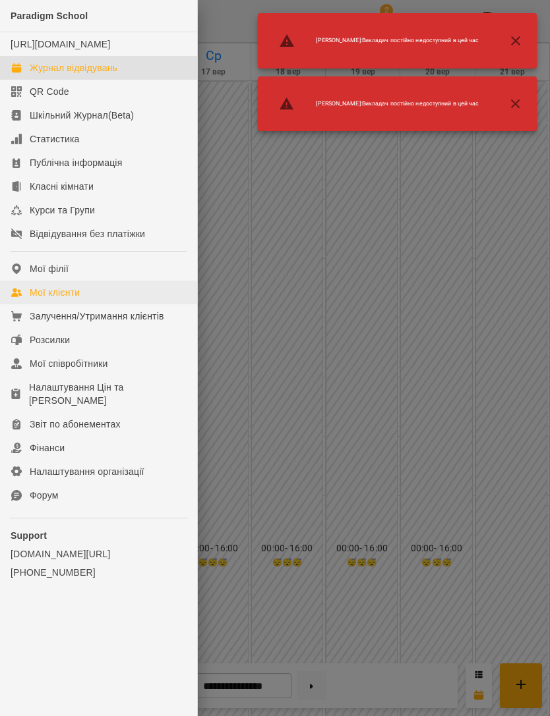 The height and width of the screenshot is (716, 550). What do you see at coordinates (49, 92) in the screenshot?
I see `div: QR Code` at bounding box center [49, 92].